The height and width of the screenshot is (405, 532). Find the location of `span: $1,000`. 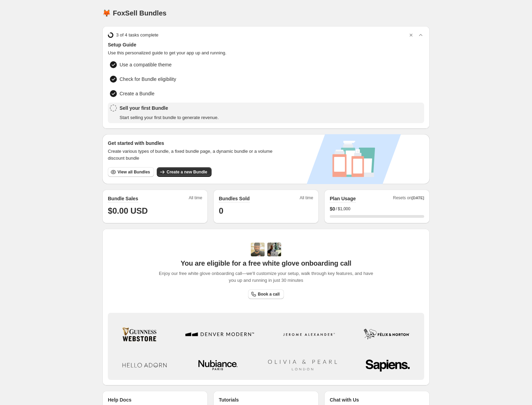

span: $1,000 is located at coordinates (344, 209).